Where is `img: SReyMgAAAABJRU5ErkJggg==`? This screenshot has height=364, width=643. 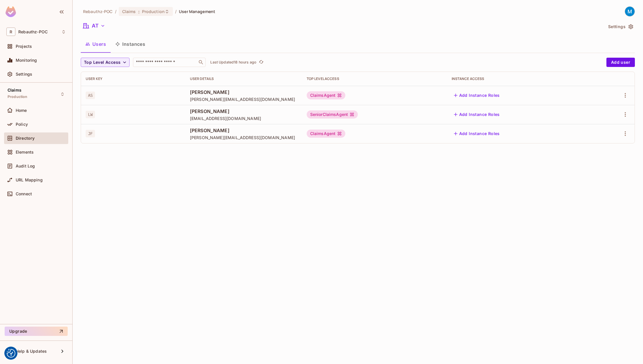 img: SReyMgAAAABJRU5ErkJggg== is located at coordinates (11, 11).